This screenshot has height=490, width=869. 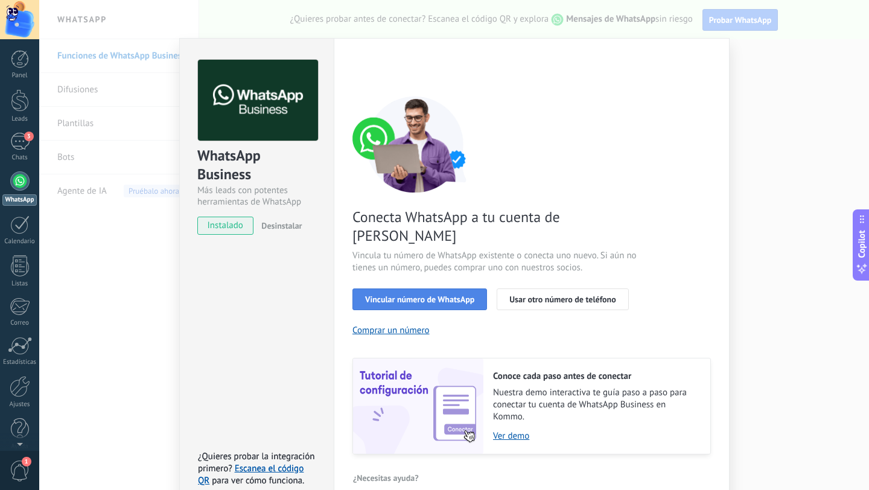 I want to click on span: Desinstalar, so click(x=281, y=226).